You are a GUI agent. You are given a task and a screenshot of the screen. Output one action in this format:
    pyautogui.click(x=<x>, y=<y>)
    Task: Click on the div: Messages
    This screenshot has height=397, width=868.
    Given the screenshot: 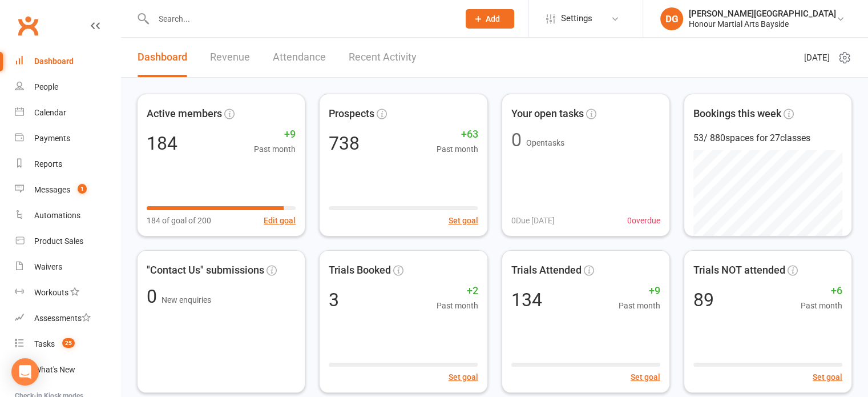 What is the action you would take?
    pyautogui.click(x=52, y=189)
    